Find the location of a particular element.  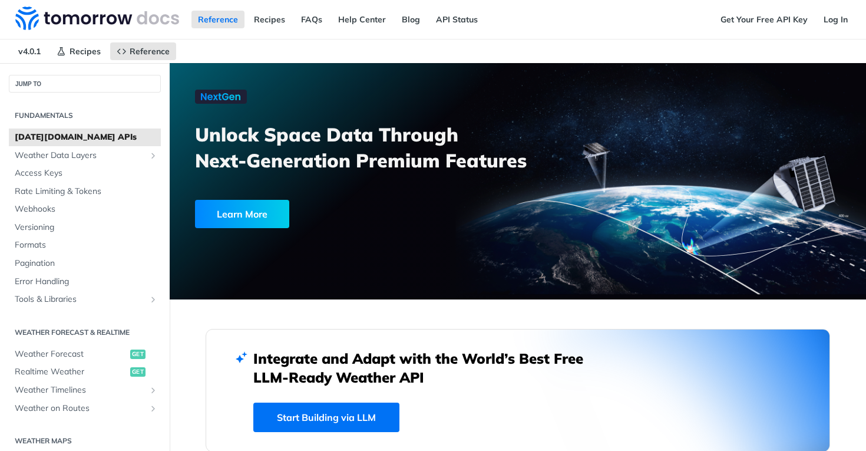

h2: Fundamentals is located at coordinates (85, 115).